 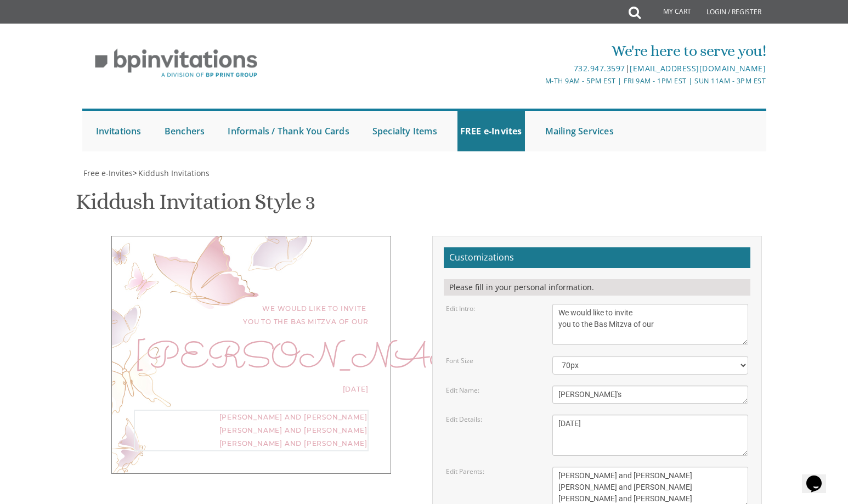 I want to click on a: My Cart, so click(x=669, y=12).